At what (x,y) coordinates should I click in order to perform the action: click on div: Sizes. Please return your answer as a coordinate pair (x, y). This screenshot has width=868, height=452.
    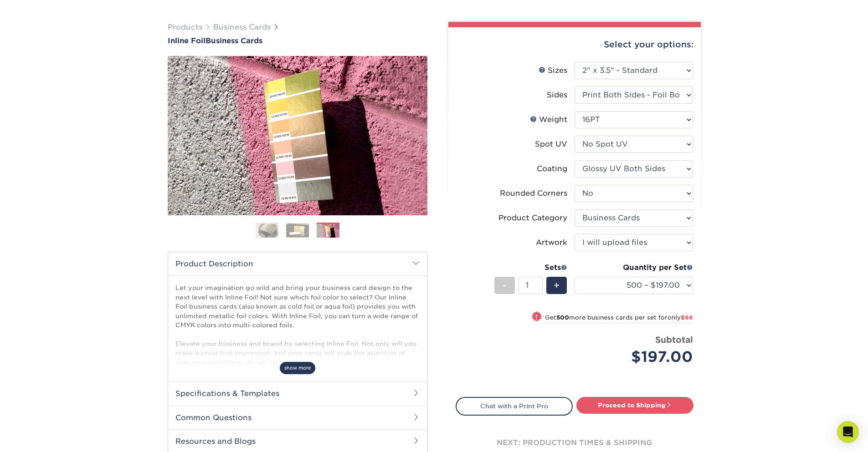
    Looking at the image, I should click on (552, 71).